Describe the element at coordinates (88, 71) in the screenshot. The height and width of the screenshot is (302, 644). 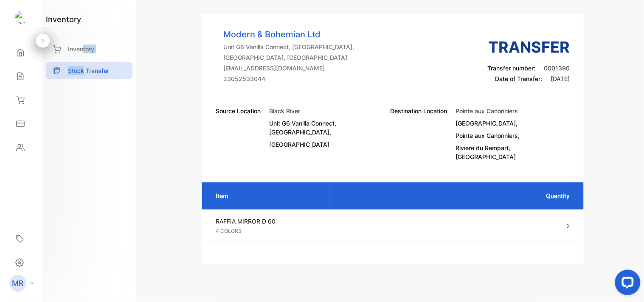
I see `p: Stock Transfer` at that location.